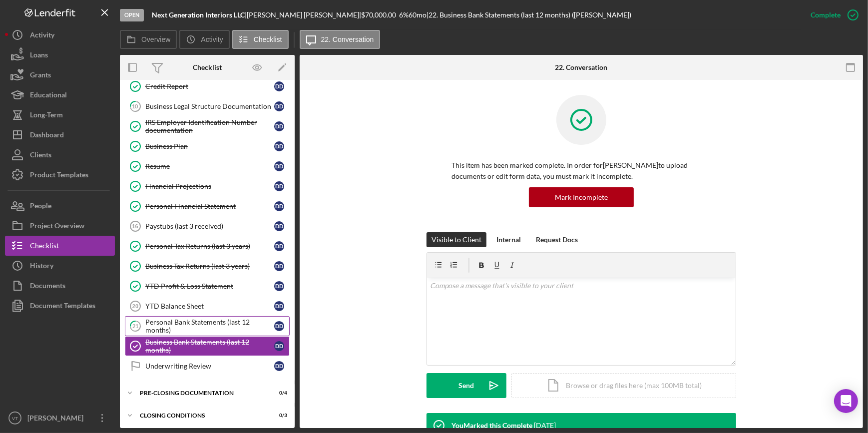  Describe the element at coordinates (466, 386) in the screenshot. I see `button: Send` at that location.